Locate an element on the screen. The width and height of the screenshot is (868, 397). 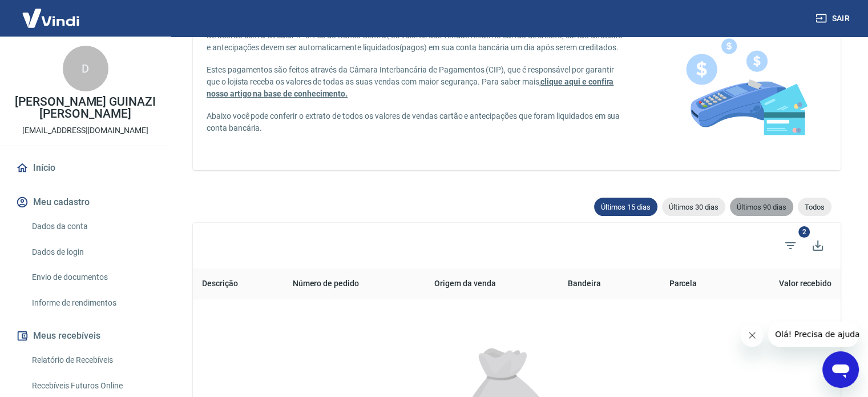
a: Envio de documentos is located at coordinates (92, 277).